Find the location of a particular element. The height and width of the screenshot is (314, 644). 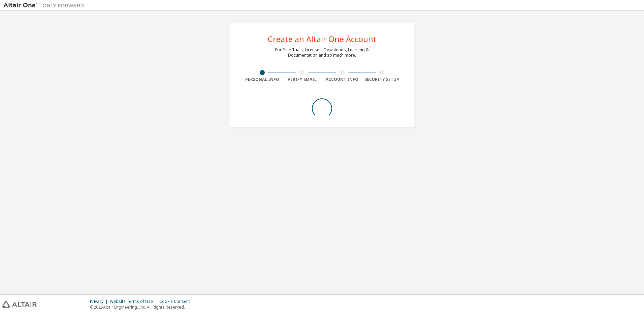

div: Personal Info is located at coordinates (262, 80).